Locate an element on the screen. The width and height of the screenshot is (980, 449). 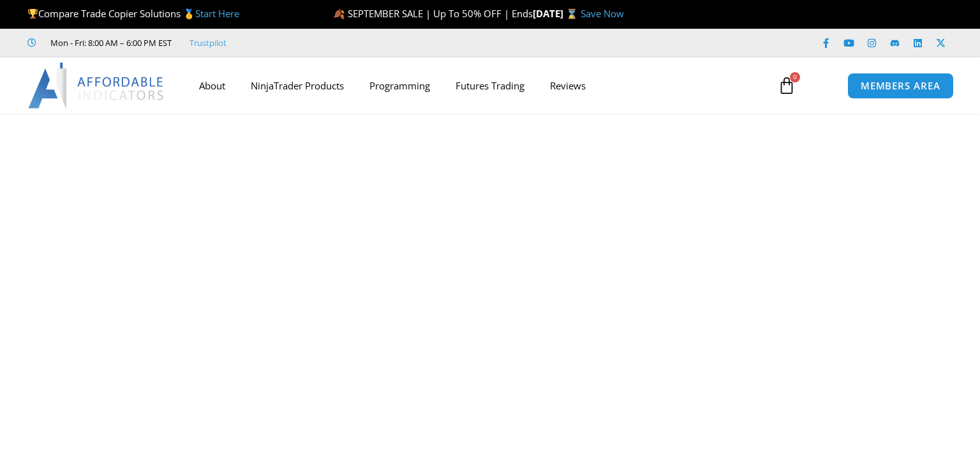
a: Reviews is located at coordinates (568, 85).